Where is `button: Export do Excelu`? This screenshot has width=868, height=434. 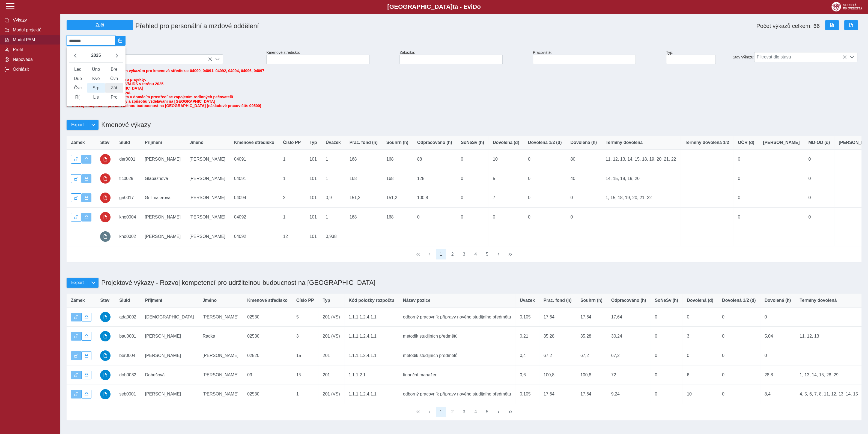 button: Export do Excelu is located at coordinates (832, 25).